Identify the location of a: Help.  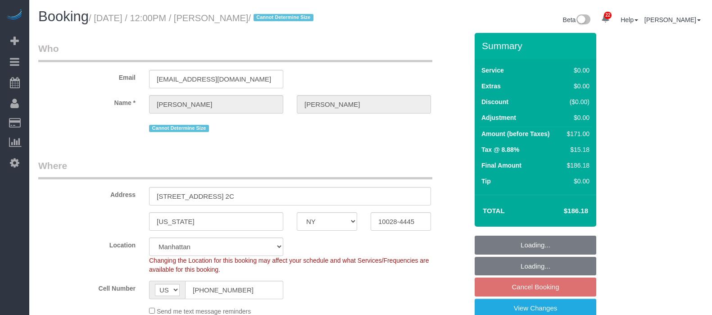
(629, 20).